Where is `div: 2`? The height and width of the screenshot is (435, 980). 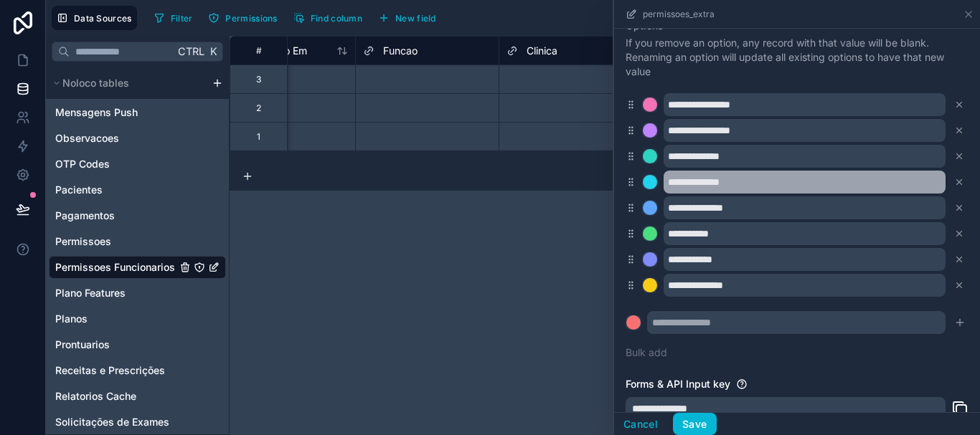
div: 2 is located at coordinates (259, 109).